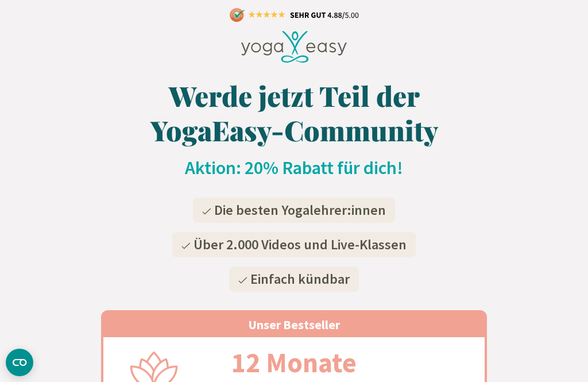 The height and width of the screenshot is (382, 588). I want to click on span: Unser Bestseller, so click(294, 325).